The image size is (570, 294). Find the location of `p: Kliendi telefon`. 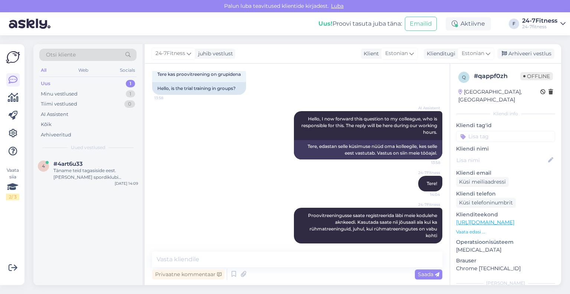

p: Kliendi telefon is located at coordinates (506, 193).